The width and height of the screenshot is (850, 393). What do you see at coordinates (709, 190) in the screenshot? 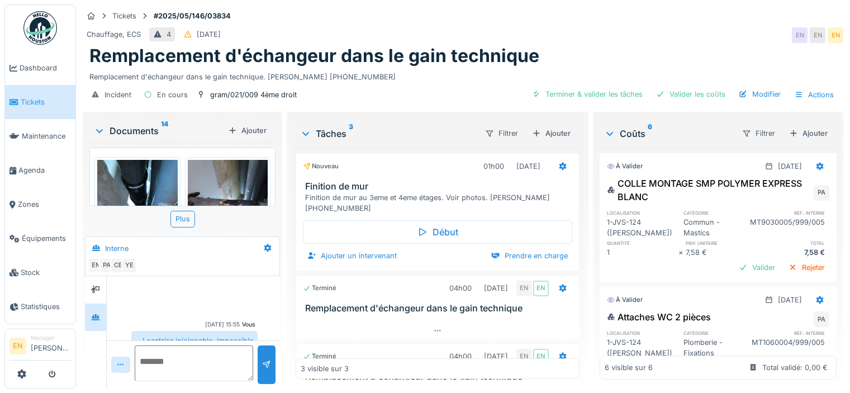
I see `div: COLLE MONTAGE SMP POLYMER EXPRESS BLANC` at bounding box center [709, 190].